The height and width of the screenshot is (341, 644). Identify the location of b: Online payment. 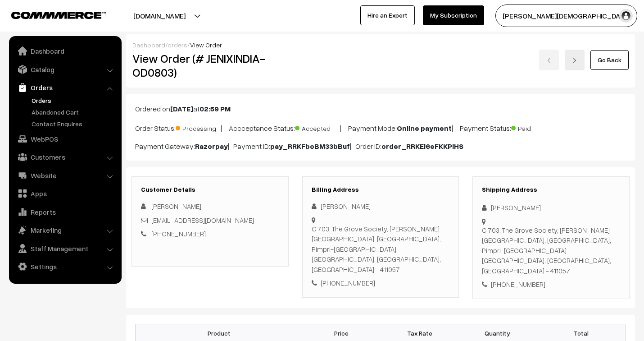
(424, 128).